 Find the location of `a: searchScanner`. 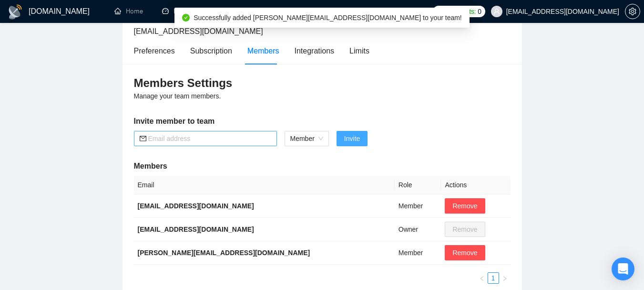

a: searchScanner is located at coordinates (242, 11).